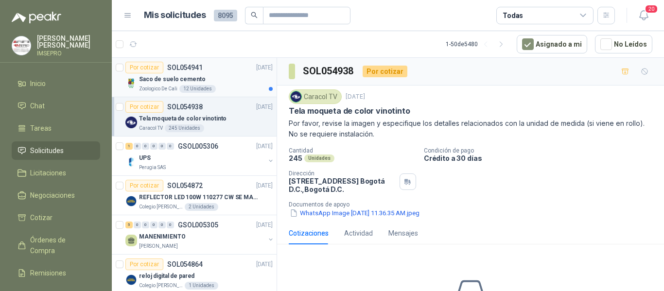  Describe the element at coordinates (513, 16) in the screenshot. I see `div: Todas` at that location.